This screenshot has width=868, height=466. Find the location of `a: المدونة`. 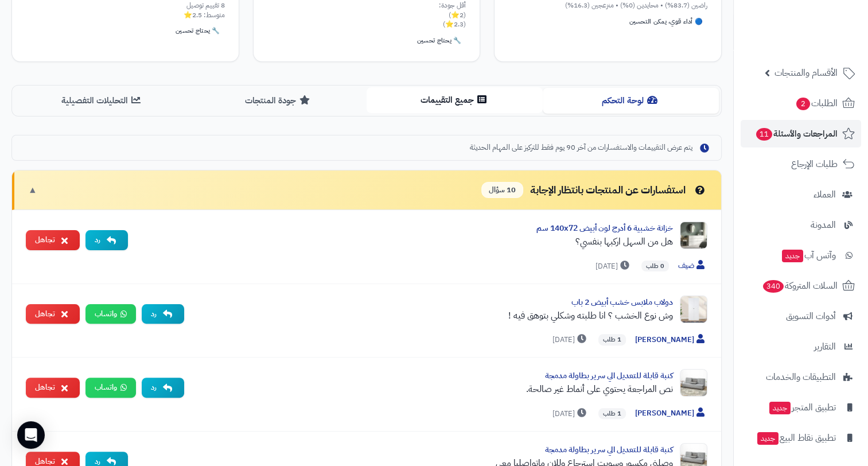

a: المدونة is located at coordinates (801, 225).